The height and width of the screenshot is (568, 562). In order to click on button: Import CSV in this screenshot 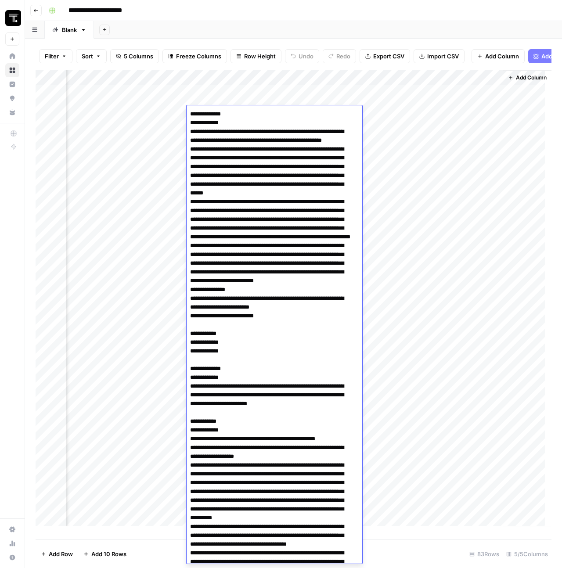, I will do `click(439, 56)`.